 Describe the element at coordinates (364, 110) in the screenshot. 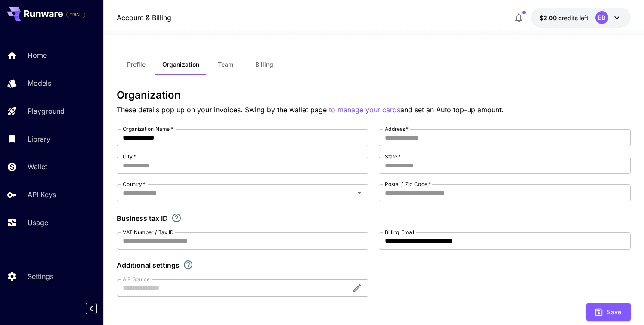

I see `p: to manage your cards` at that location.